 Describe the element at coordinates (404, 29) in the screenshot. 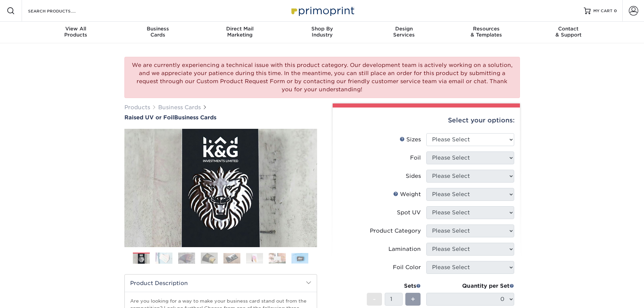

I see `span: Design` at that location.